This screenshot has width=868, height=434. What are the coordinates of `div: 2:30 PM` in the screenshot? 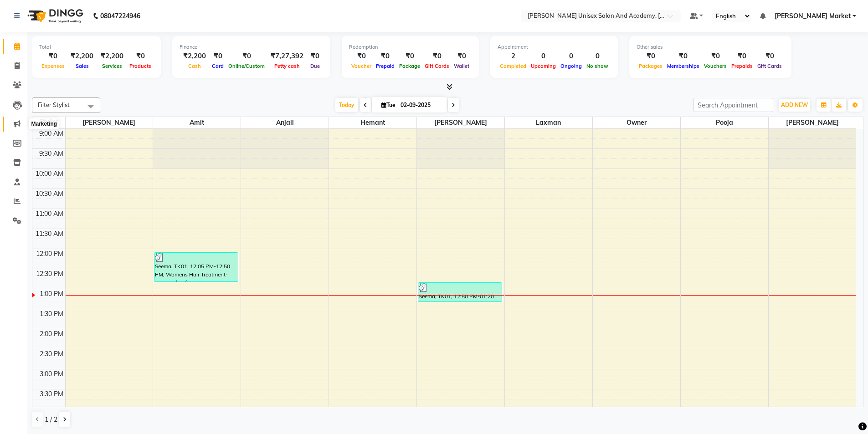 It's located at (52, 354).